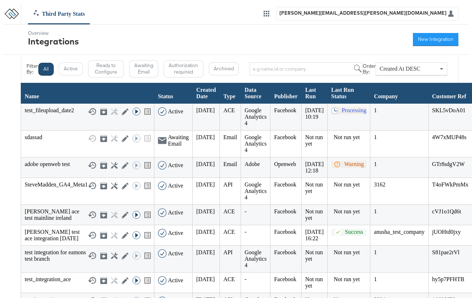 The width and height of the screenshot is (472, 298). Describe the element at coordinates (46, 69) in the screenshot. I see `button: All` at that location.